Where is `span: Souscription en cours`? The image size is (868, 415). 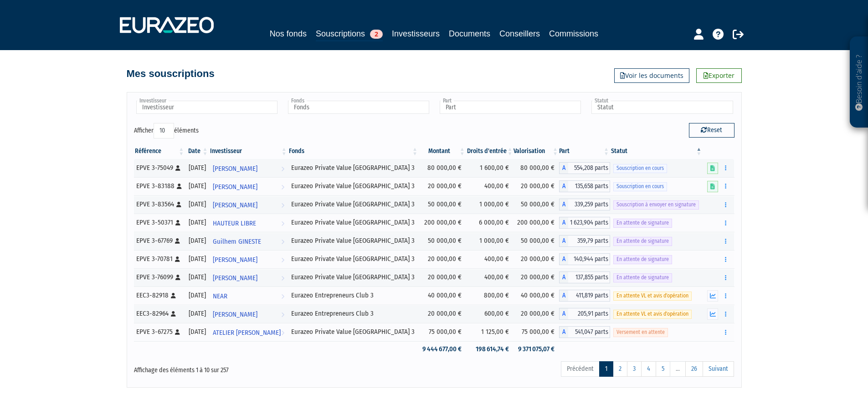 span: Souscription en cours is located at coordinates (640, 168).